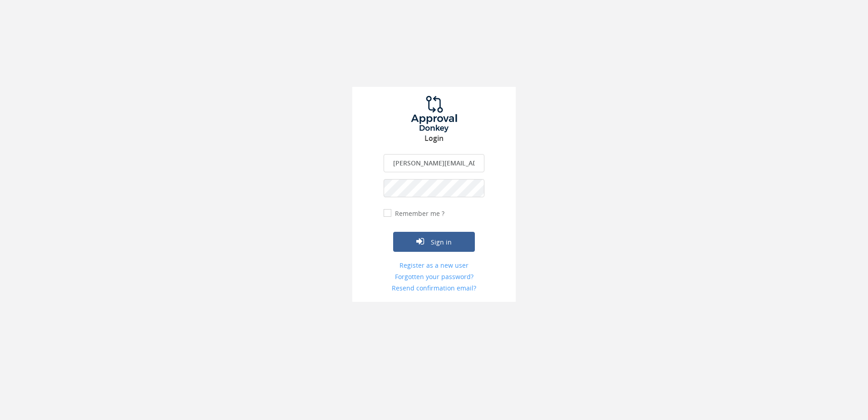  What do you see at coordinates (418, 213) in the screenshot?
I see `label: Remember me ?` at bounding box center [418, 213].